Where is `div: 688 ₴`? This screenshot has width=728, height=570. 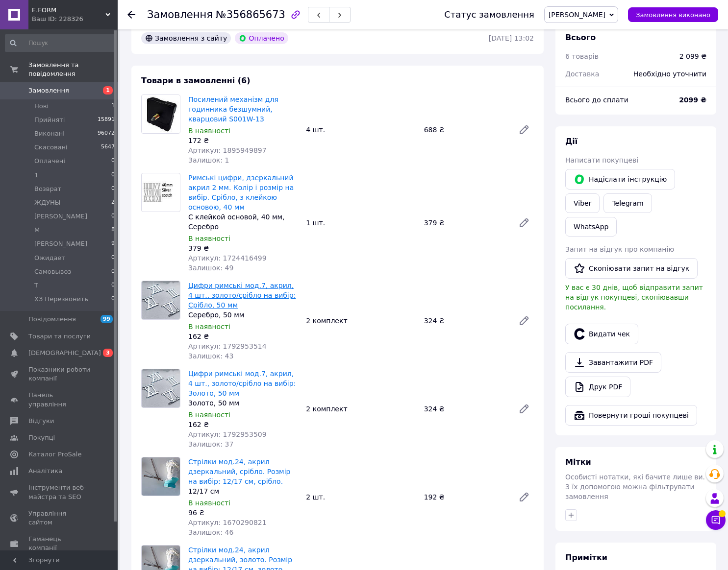
div: 688 ₴ is located at coordinates (465, 130).